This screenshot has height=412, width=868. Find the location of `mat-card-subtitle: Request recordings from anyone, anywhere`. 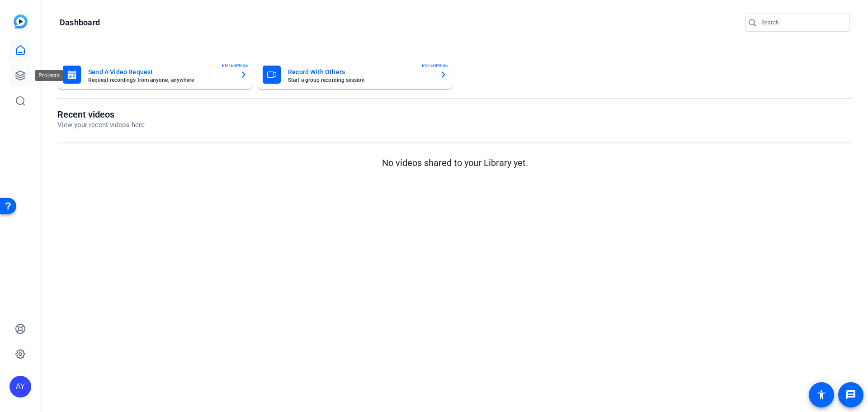

mat-card-subtitle: Request recordings from anyone, anywhere is located at coordinates (160, 80).